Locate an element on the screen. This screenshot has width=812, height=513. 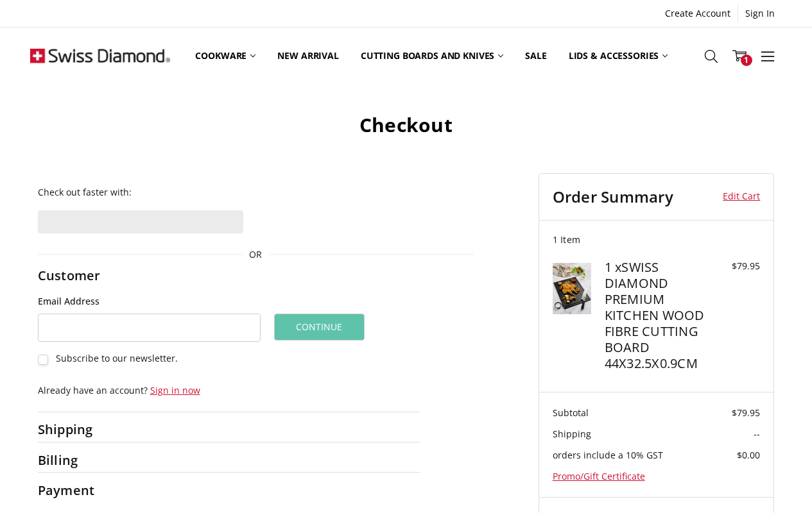
div: $79.95 is located at coordinates (734, 265).